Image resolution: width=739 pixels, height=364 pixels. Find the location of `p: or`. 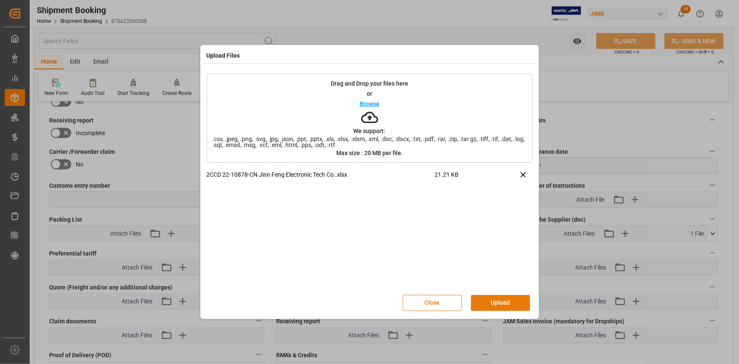

p: or is located at coordinates (369, 94).